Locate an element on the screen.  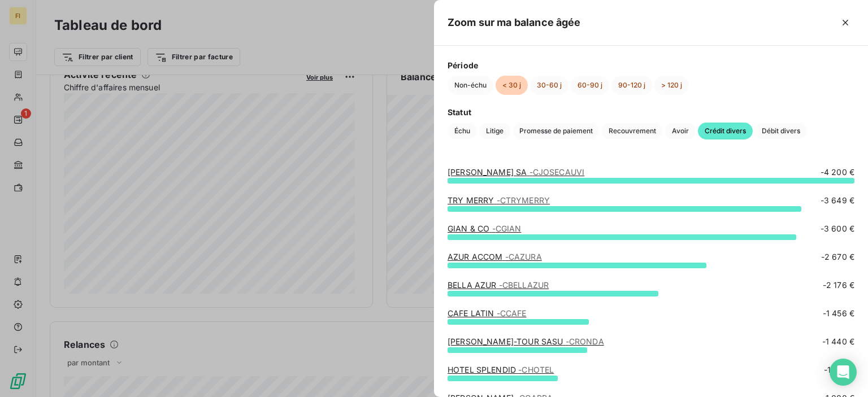
span: - CRONDA is located at coordinates (585, 342).